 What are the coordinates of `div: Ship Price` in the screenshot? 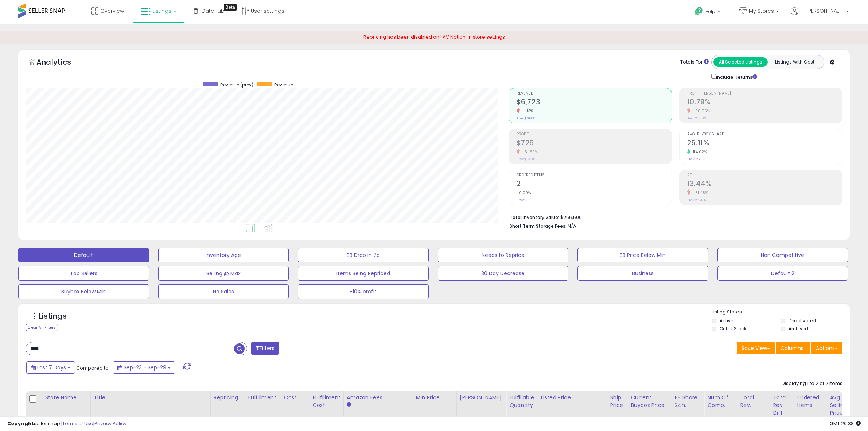 It's located at (617, 401).